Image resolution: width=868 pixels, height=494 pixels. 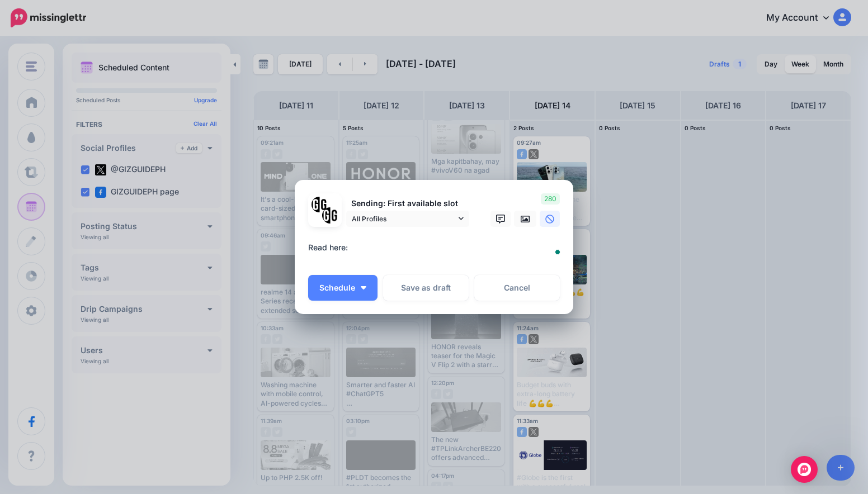 I want to click on button: Save as draft, so click(x=425, y=288).